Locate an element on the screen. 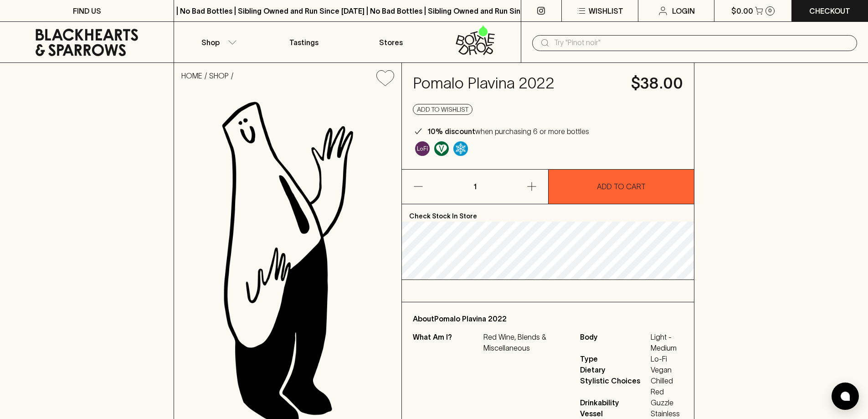  span: Type is located at coordinates (614, 359).